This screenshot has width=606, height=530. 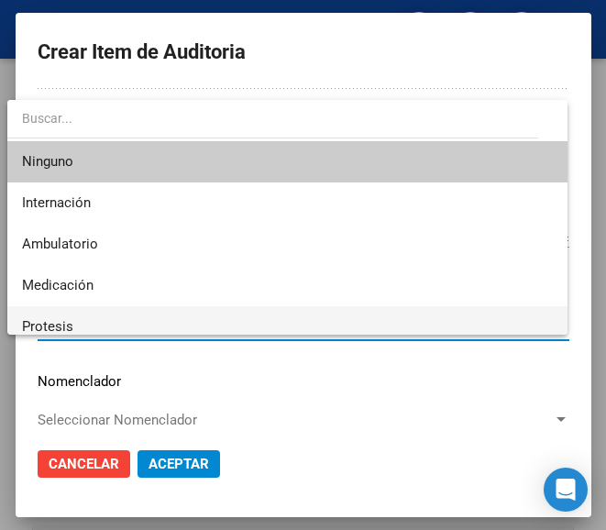 I want to click on input: dropdown search, so click(x=272, y=118).